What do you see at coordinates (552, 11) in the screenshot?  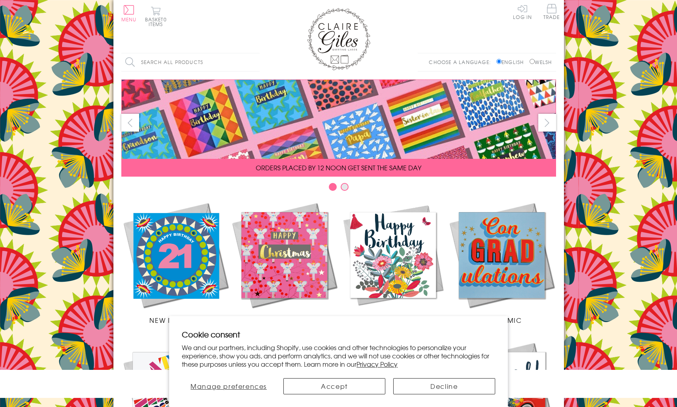 I see `span: Trade` at bounding box center [552, 11].